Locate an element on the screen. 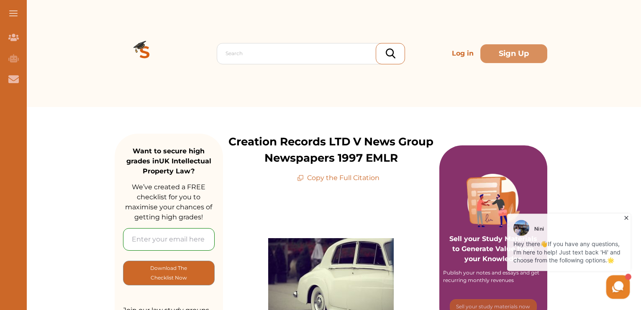  img: Nini is located at coordinates (16, 16).